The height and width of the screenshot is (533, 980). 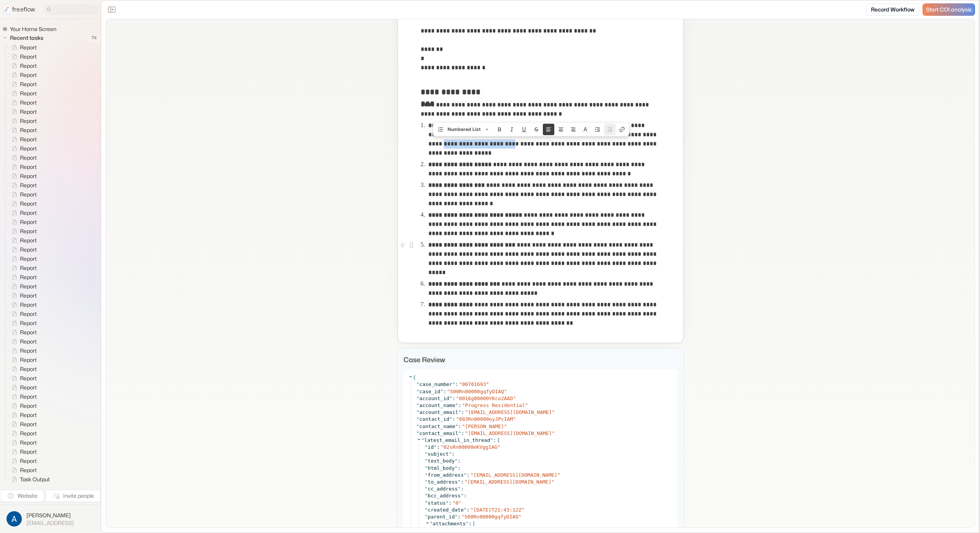 What do you see at coordinates (442, 482) in the screenshot?
I see `span: to_address` at bounding box center [442, 482].